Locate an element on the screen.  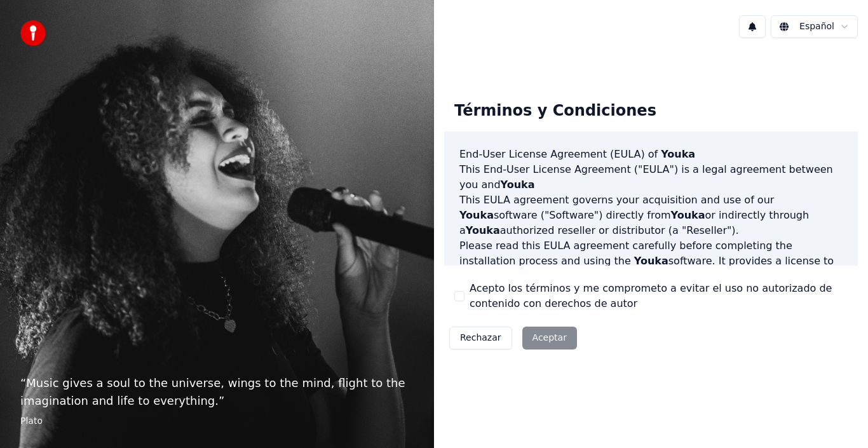
p: This EULA agreement governs your acquisition and use of our software ("Software") directly from o... is located at coordinates (651, 215).